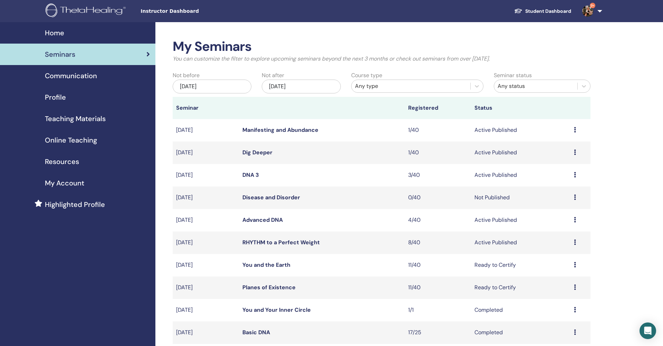  Describe the element at coordinates (75, 119) in the screenshot. I see `span: Teaching Materials` at that location.